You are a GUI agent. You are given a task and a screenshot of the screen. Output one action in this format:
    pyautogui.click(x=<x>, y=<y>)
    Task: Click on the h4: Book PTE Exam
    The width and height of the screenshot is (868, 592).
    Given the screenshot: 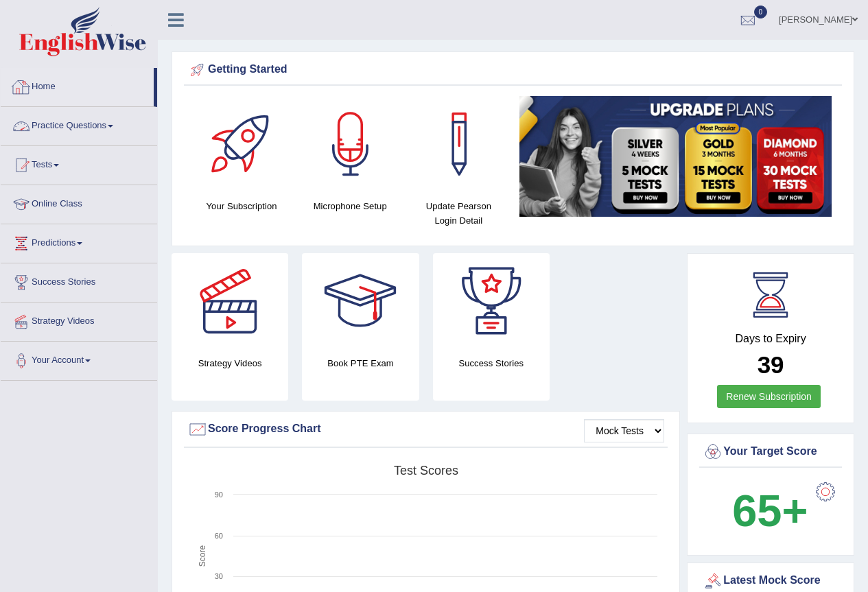 What is the action you would take?
    pyautogui.click(x=360, y=363)
    